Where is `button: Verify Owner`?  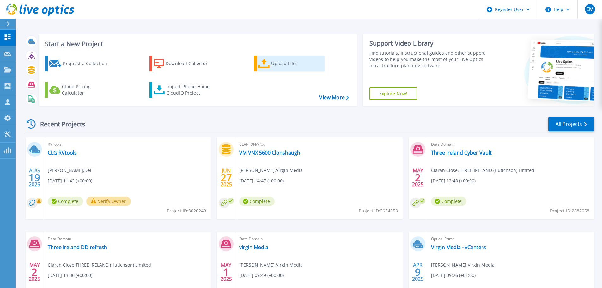
button: Verify Owner is located at coordinates (108, 201).